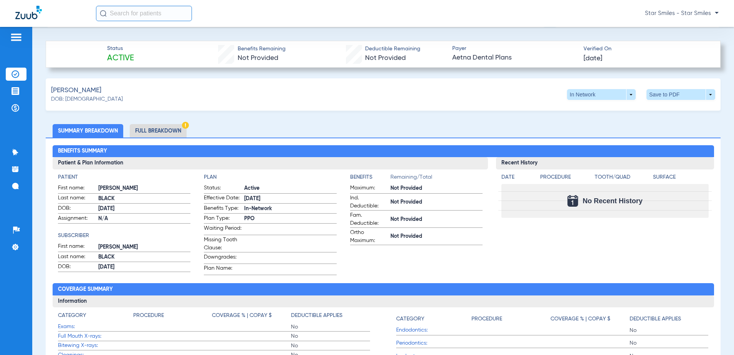 The image size is (734, 355). I want to click on span: Maximum:, so click(369, 189).